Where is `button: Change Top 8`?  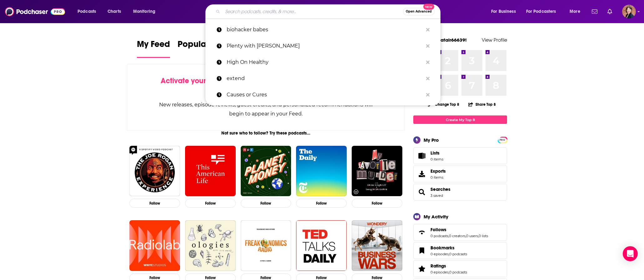
button: Change Top 8 is located at coordinates (443, 104).